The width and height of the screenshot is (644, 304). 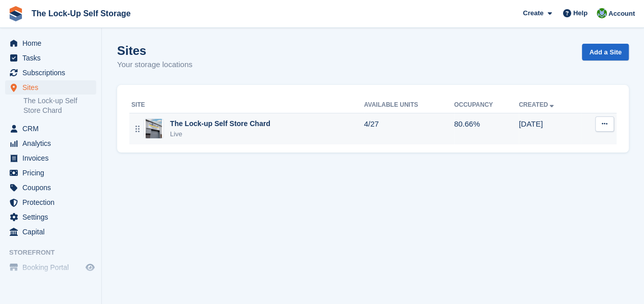 I want to click on img: Image of The Lock-up Self Store Chard site, so click(x=154, y=129).